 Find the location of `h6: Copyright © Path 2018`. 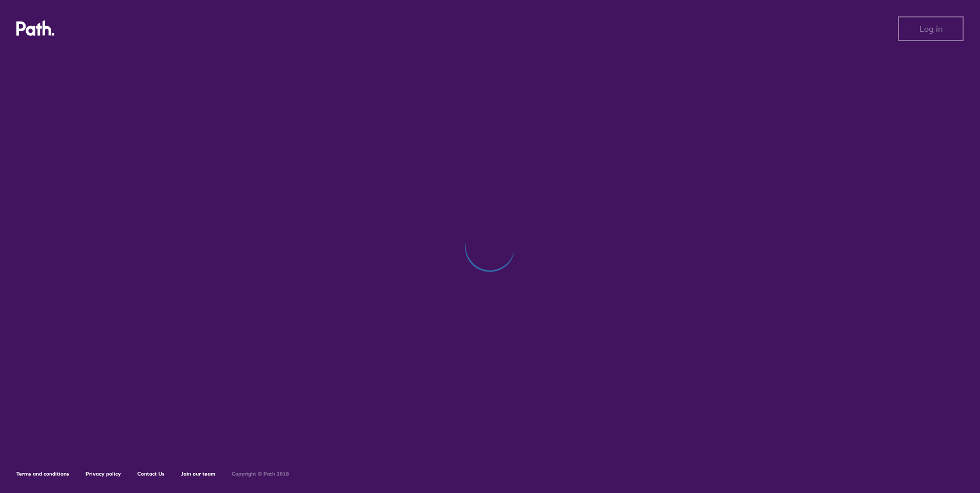

h6: Copyright © Path 2018 is located at coordinates (261, 474).